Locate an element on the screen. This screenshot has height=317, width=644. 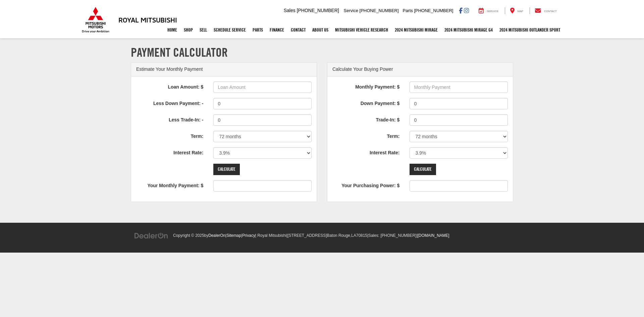
a: DealerOn Home Page is located at coordinates (216, 235).